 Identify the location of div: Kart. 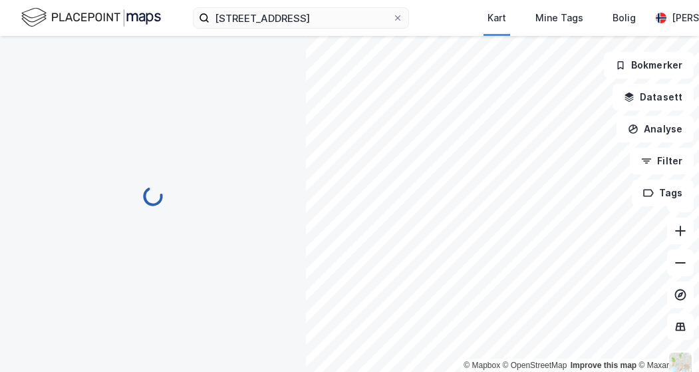
(497, 18).